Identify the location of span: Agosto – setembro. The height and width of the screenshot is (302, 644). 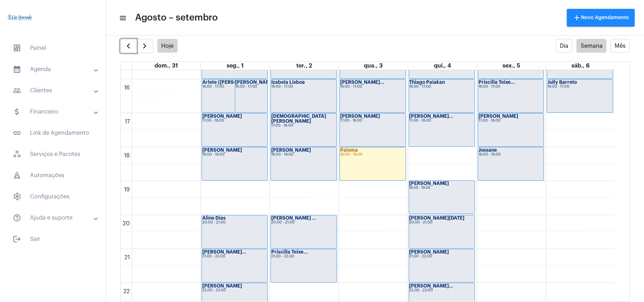
(176, 18).